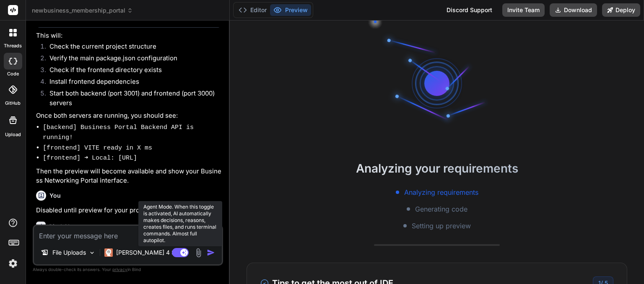 The image size is (644, 284). What do you see at coordinates (252, 10) in the screenshot?
I see `button: Editor` at bounding box center [252, 10].